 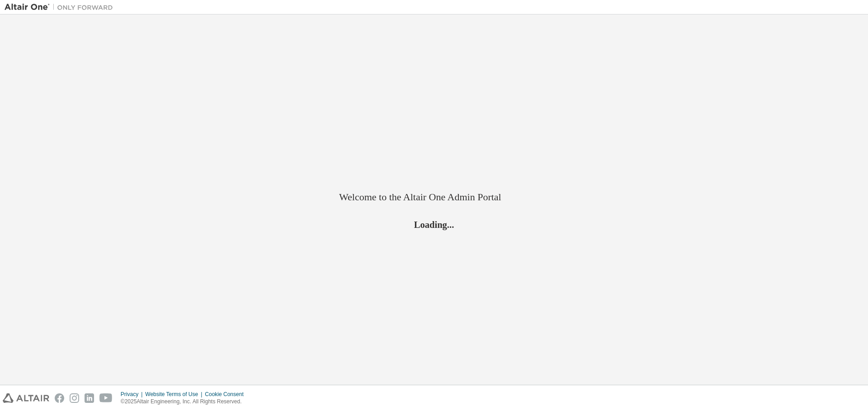 I want to click on img: altair_logo.svg, so click(x=26, y=398).